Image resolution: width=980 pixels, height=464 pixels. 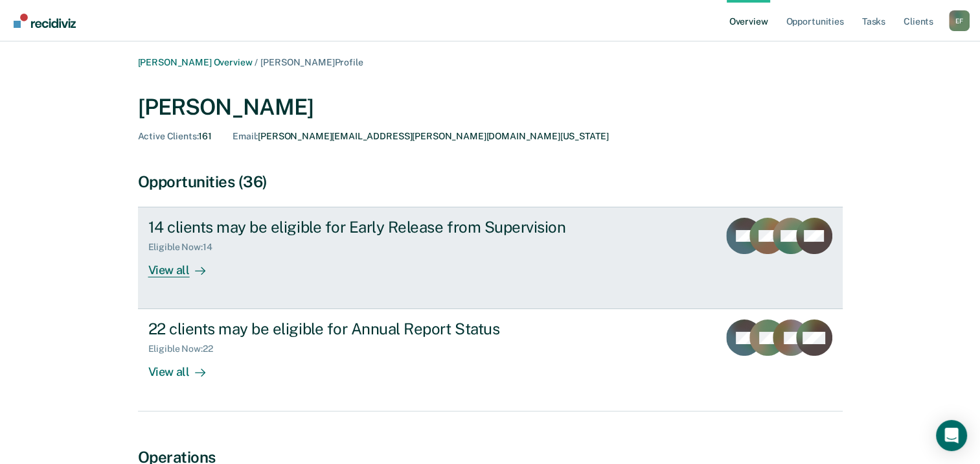 I want to click on div: Eligible Now : 14, so click(x=186, y=247).